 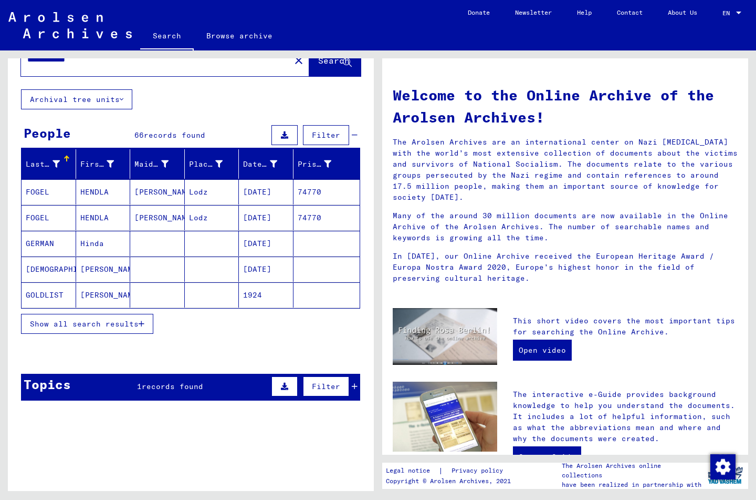 What do you see at coordinates (633, 470) in the screenshot?
I see `p: The Arolsen Archives online collections` at bounding box center [633, 470].